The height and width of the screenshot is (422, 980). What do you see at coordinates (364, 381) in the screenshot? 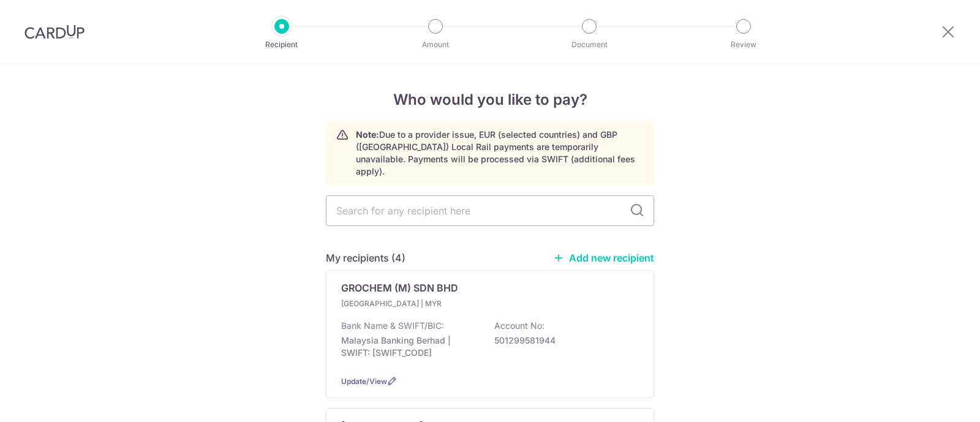
I see `span: Update/View` at bounding box center [364, 381].